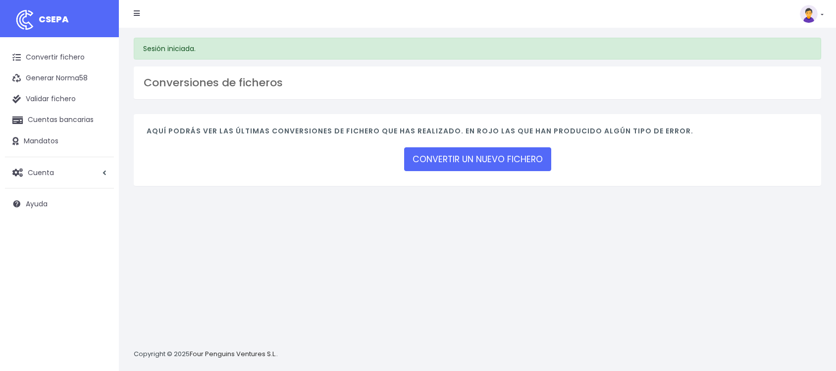  What do you see at coordinates (59, 120) in the screenshot?
I see `a: Cuentas bancarias` at bounding box center [59, 120].